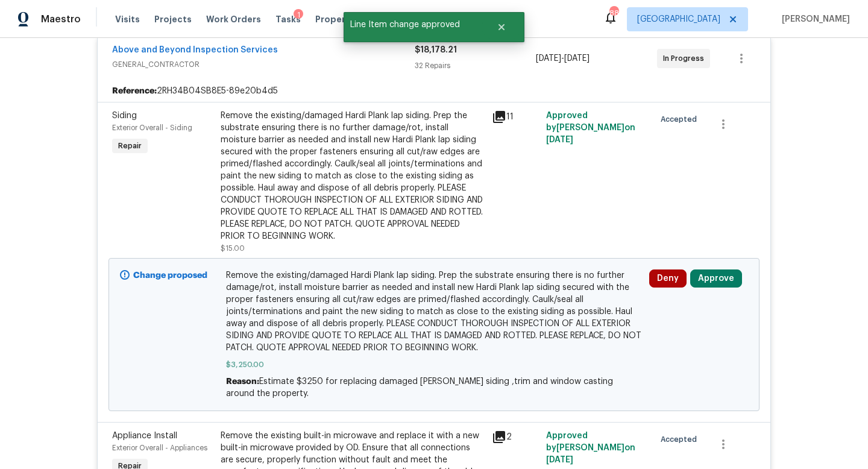 This screenshot has width=868, height=469. What do you see at coordinates (339, 20) in the screenshot?
I see `span: Properties` at bounding box center [339, 20].